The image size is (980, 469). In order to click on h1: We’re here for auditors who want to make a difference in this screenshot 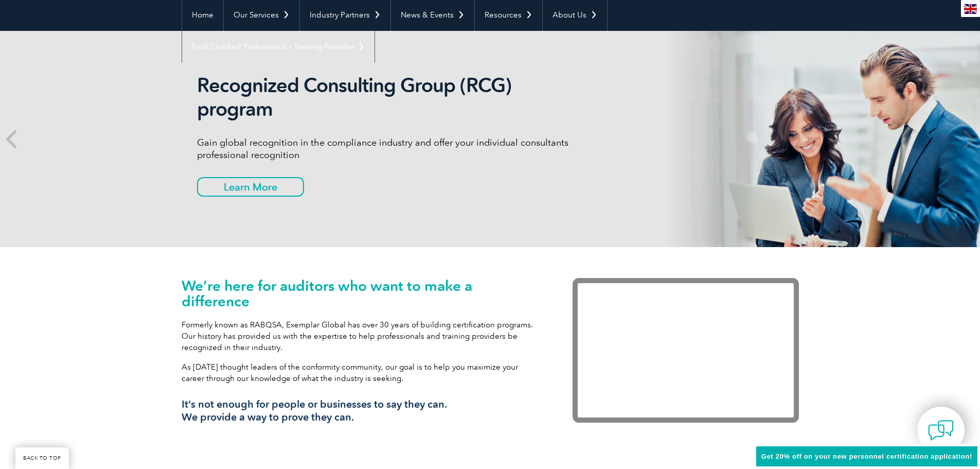, I will do `click(362, 294)`.